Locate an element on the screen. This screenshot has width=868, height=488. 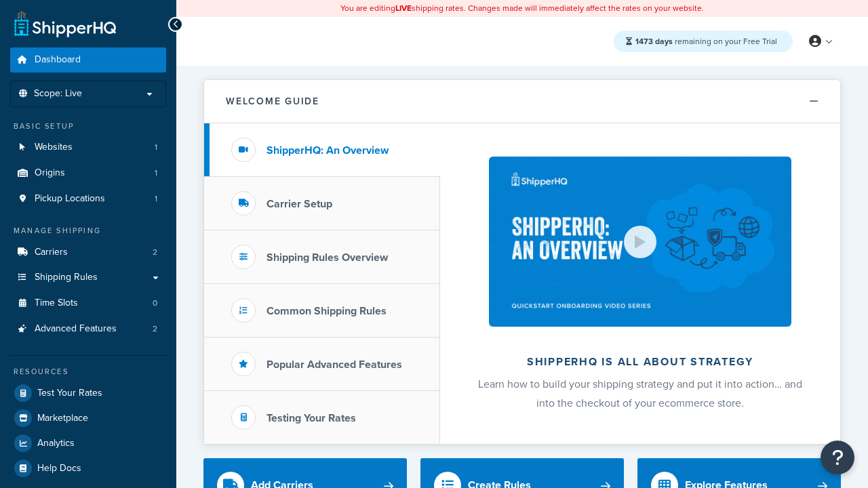
span: Websites is located at coordinates (54, 147).